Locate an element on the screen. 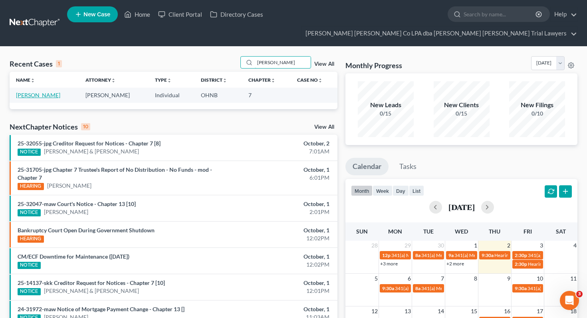  span: 4 is located at coordinates (575, 246).